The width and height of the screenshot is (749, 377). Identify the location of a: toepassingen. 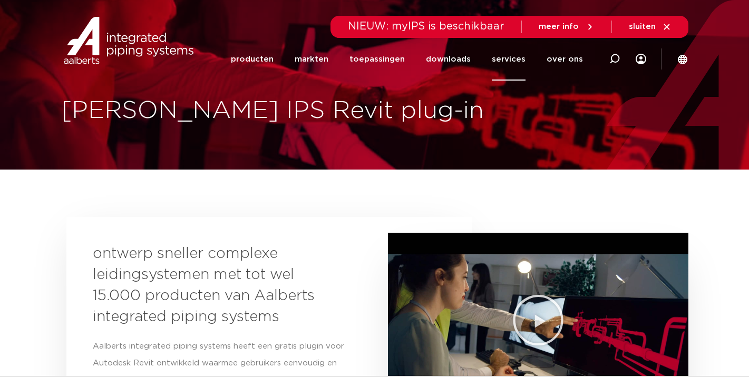
(377, 59).